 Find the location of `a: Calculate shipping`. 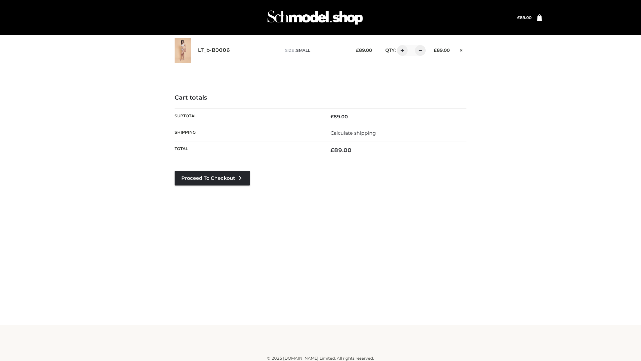

a: Calculate shipping is located at coordinates (353, 133).